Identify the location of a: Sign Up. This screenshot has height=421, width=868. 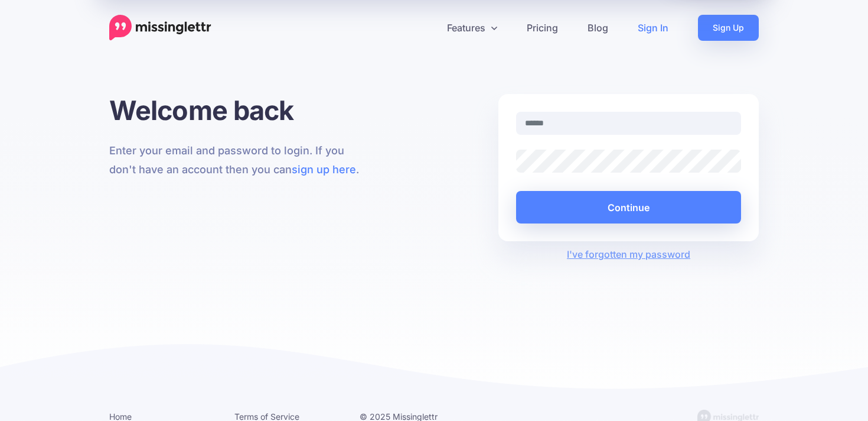
(728, 28).